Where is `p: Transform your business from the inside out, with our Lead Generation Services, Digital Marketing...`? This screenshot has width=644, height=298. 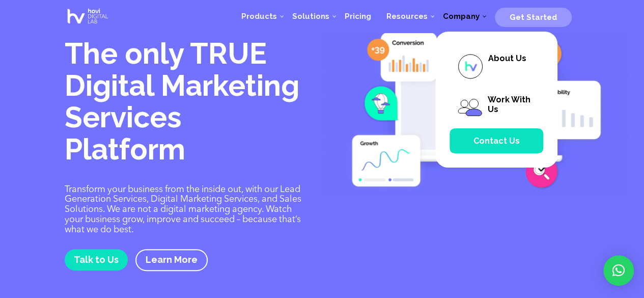 p: Transform your business from the inside out, with our Lead Generation Services, Digital Marketing... is located at coordinates (186, 210).